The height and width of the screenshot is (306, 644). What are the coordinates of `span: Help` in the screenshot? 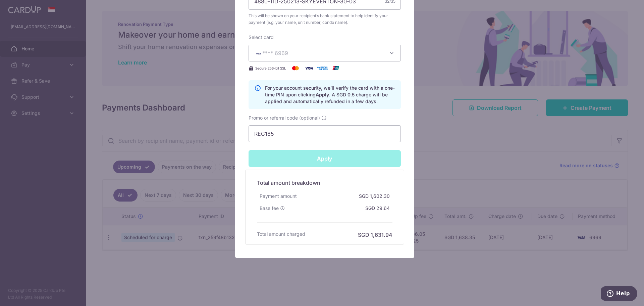 It's located at (22, 8).